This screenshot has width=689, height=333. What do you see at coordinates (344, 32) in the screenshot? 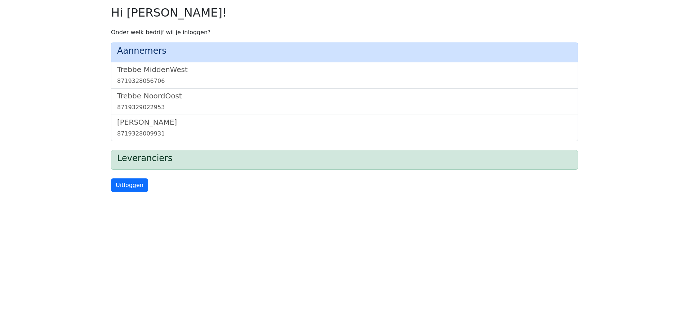
I see `p: Onder welk bedrijf wil je inloggen?` at bounding box center [344, 32].